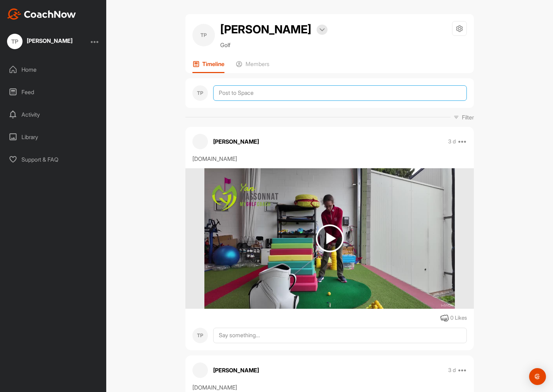 The height and width of the screenshot is (392, 553). I want to click on div: Feed, so click(53, 92).